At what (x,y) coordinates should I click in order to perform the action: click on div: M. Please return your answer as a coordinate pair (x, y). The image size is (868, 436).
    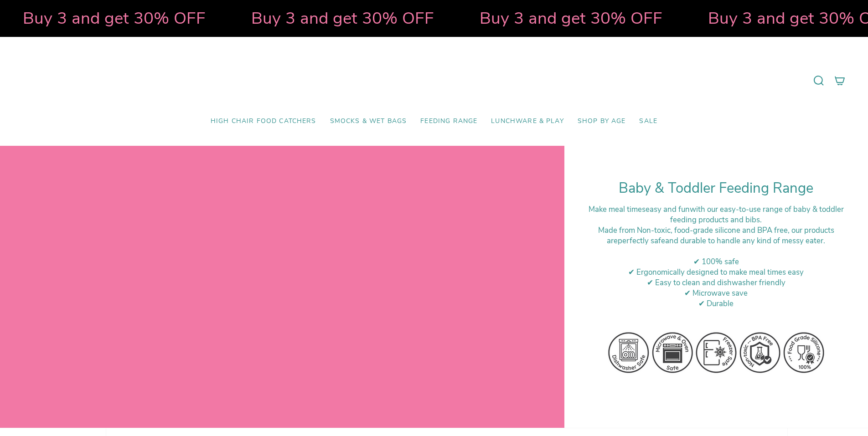
    Looking at the image, I should click on (717, 236).